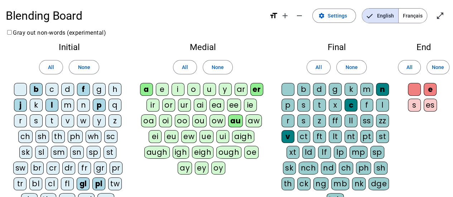  What do you see at coordinates (115, 121) in the screenshot?
I see `div: z` at bounding box center [115, 121].